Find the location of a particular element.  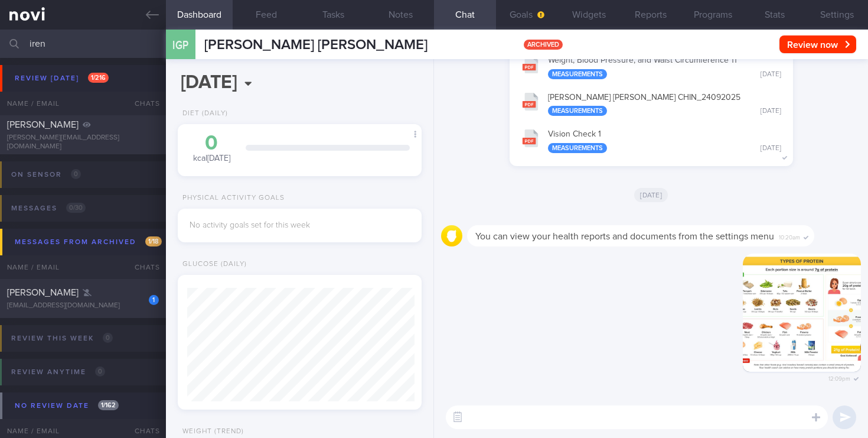

div: No review date is located at coordinates (67, 406).